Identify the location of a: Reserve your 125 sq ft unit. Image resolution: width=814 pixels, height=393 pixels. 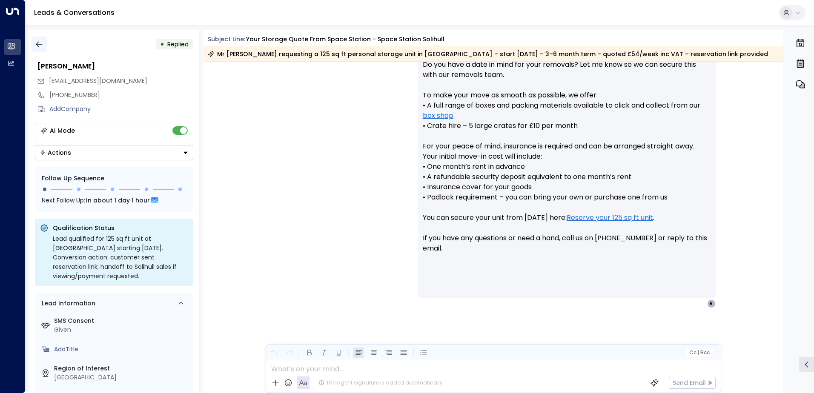
(610, 218).